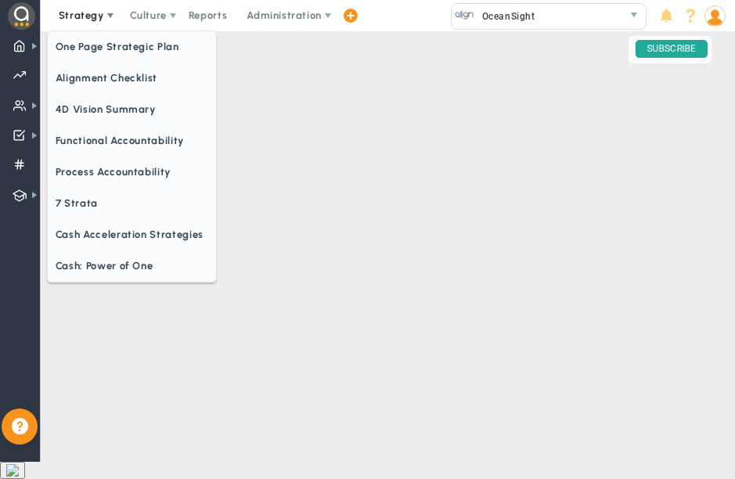 The image size is (735, 479). I want to click on span: Strategy, so click(81, 15).